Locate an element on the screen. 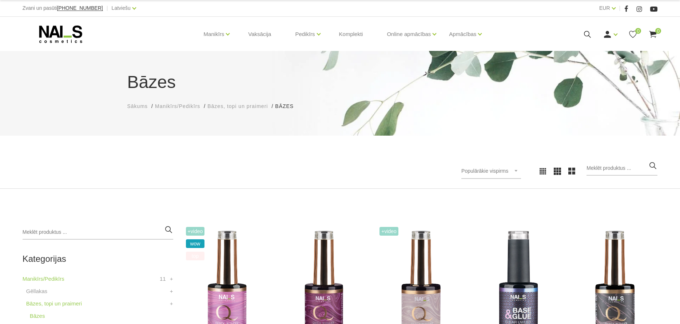  a: Komplekti is located at coordinates (351, 34).